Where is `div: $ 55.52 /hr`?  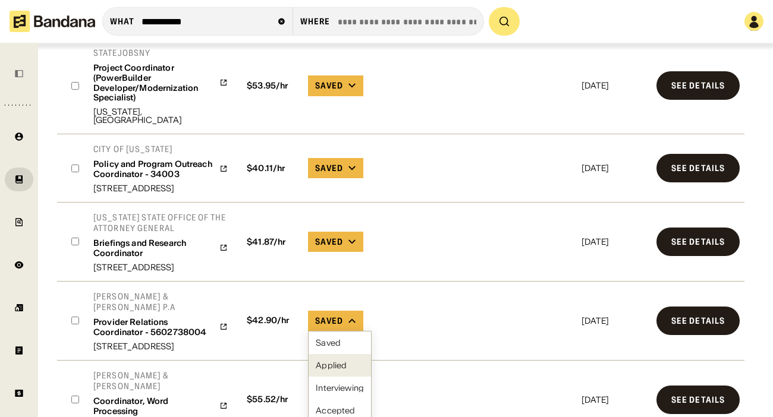 div: $ 55.52 /hr is located at coordinates (270, 400).